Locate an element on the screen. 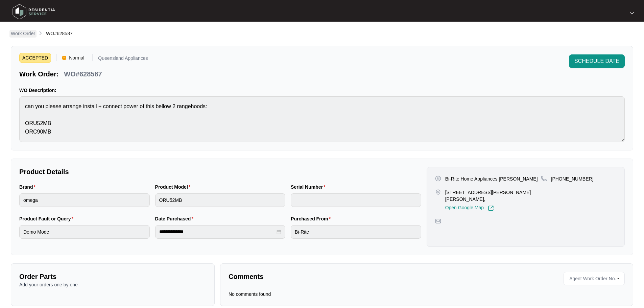  input: Brand is located at coordinates (85, 200).